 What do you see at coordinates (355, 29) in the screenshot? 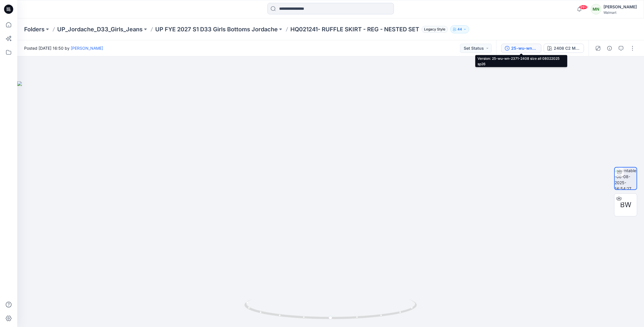
I see `p: HQ021241- RUFFLE SKIRT - REG - NESTED SET` at bounding box center [355, 29].